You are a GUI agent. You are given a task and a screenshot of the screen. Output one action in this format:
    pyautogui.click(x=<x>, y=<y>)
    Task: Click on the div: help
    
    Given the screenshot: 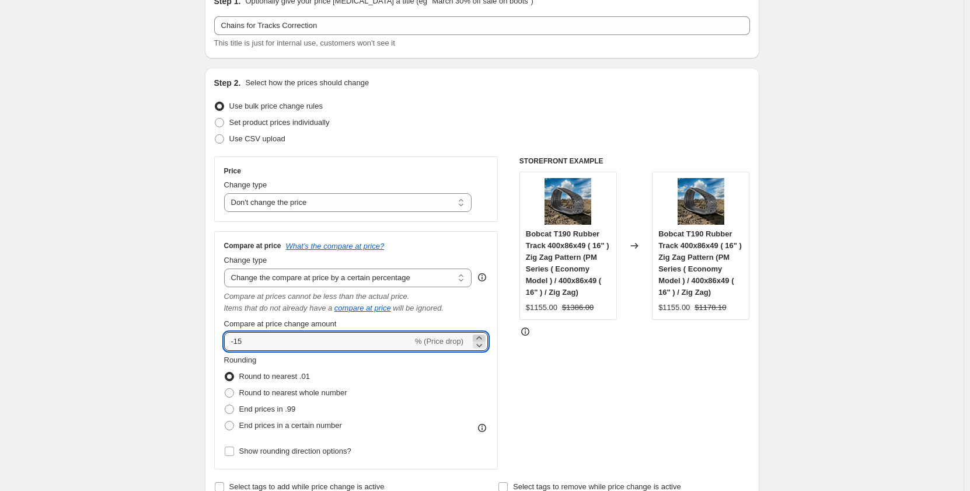 What is the action you would take?
    pyautogui.click(x=482, y=277)
    